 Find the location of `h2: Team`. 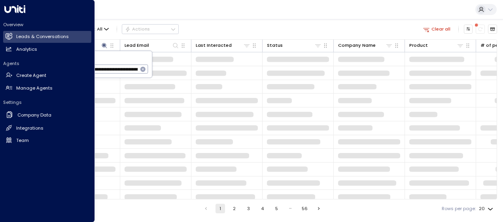

h2: Team is located at coordinates (23, 140).